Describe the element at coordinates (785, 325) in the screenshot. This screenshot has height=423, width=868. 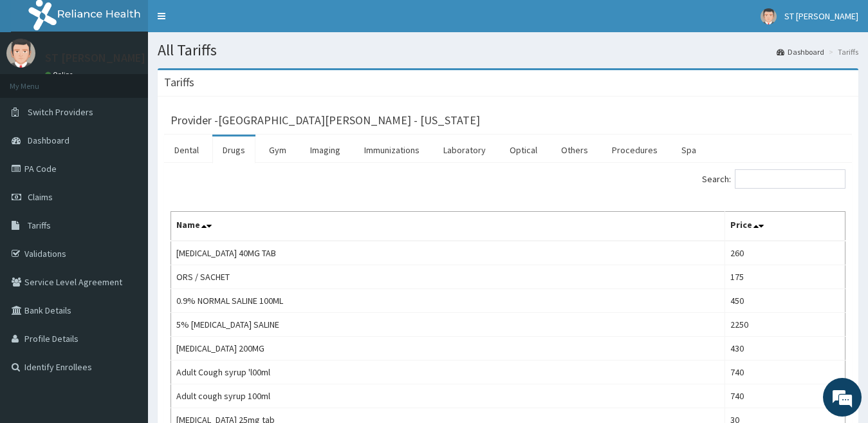
I see `td: 2250` at that location.